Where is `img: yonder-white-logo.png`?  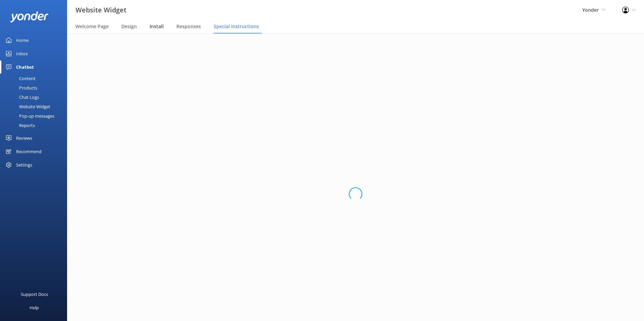 img: yonder-white-logo.png is located at coordinates (29, 17).